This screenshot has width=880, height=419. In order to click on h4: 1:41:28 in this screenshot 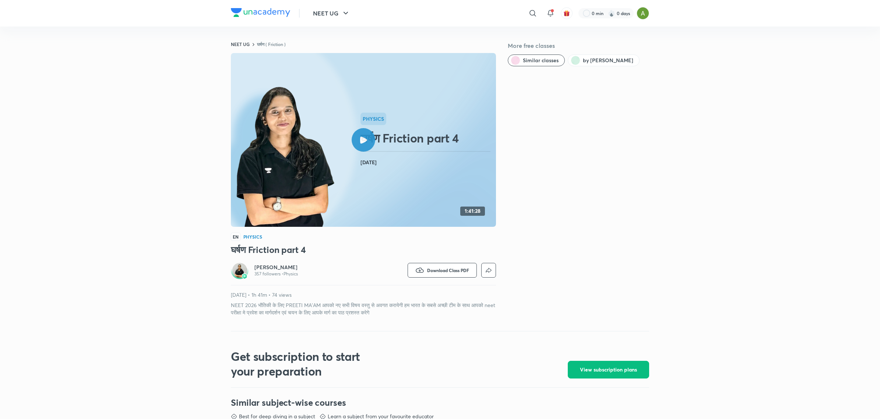, I will do `click(472, 211)`.